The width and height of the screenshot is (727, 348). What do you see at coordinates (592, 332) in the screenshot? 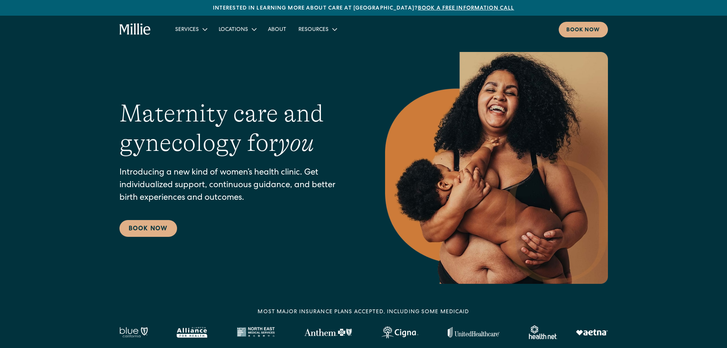
I see `img: Aetna logo` at bounding box center [592, 332].